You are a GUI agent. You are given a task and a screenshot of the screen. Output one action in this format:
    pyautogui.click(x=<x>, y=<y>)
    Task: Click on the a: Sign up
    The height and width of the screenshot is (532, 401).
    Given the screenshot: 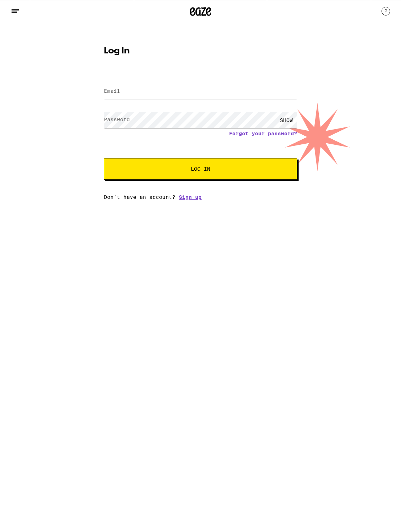 What is the action you would take?
    pyautogui.click(x=190, y=197)
    